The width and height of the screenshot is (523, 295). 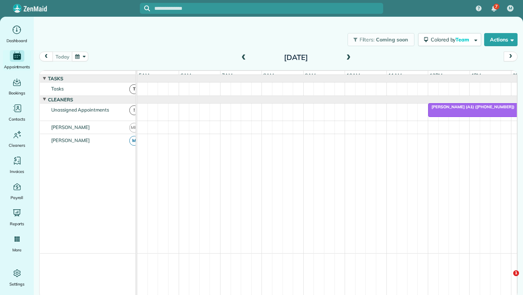 What do you see at coordinates (227, 75) in the screenshot?
I see `span: 7am` at bounding box center [227, 75].